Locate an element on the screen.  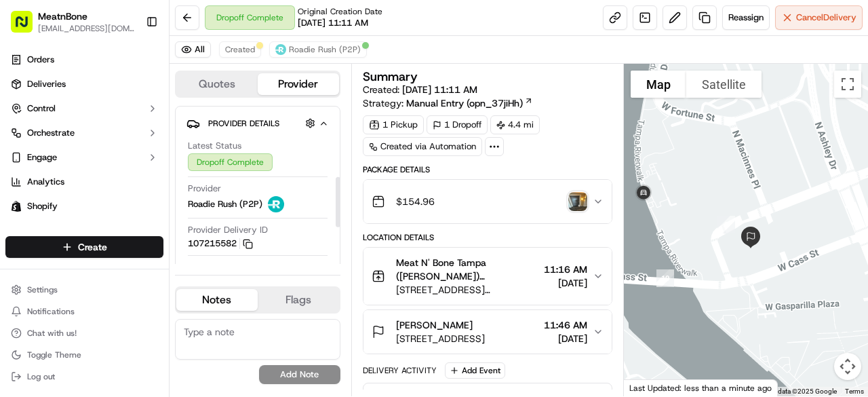
button: Map camera controls is located at coordinates (847, 366).